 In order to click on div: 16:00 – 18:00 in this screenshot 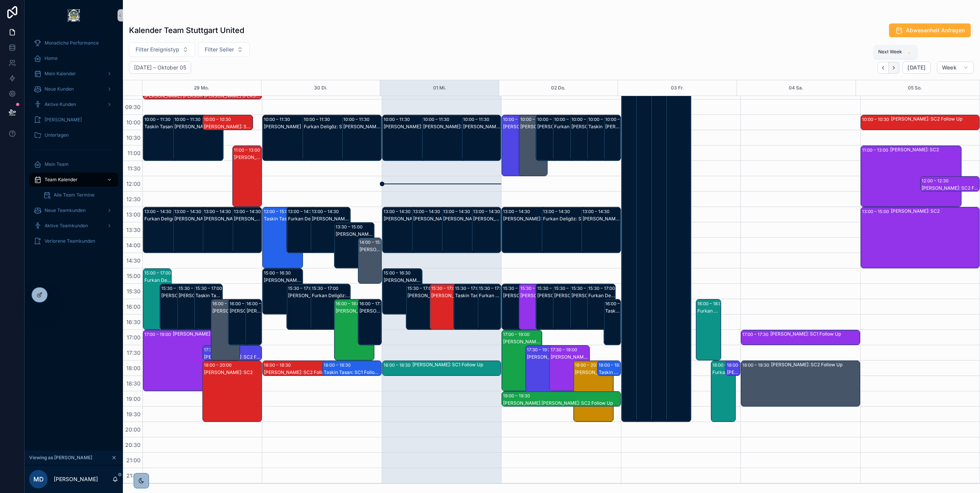, I will do `click(350, 304)`.